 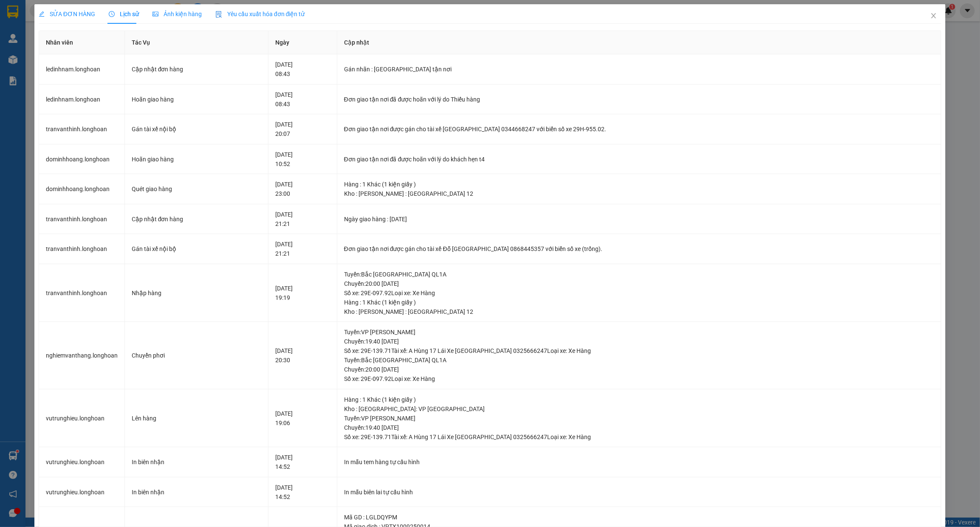 I want to click on th: Nhân viên, so click(x=82, y=42).